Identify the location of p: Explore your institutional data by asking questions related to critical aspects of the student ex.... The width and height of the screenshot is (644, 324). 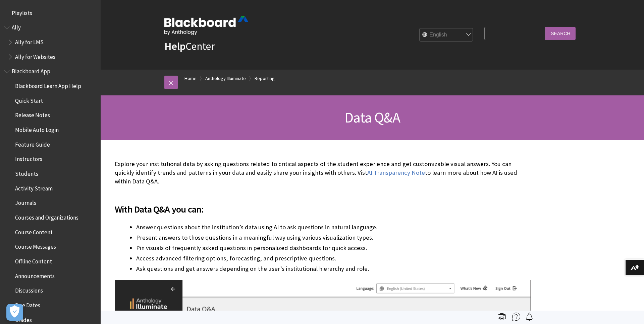
(322, 173).